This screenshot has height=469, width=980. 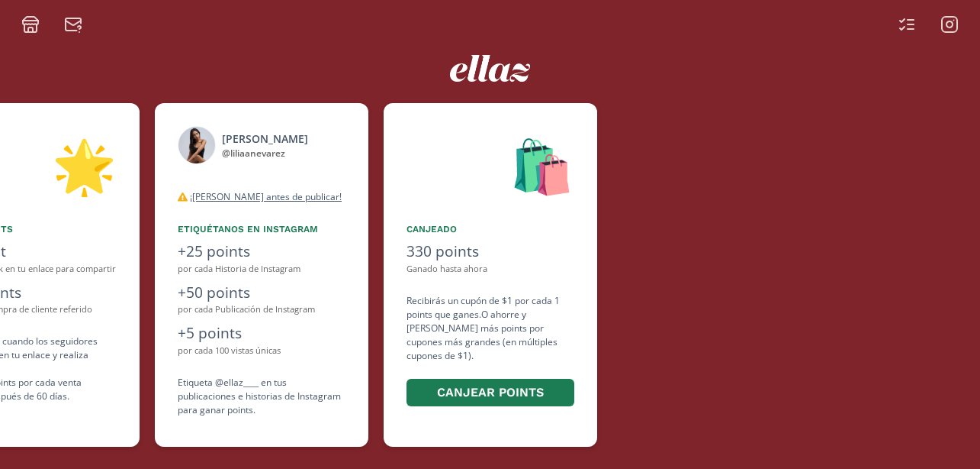 What do you see at coordinates (491, 229) in the screenshot?
I see `div: Canjeado` at bounding box center [491, 229].